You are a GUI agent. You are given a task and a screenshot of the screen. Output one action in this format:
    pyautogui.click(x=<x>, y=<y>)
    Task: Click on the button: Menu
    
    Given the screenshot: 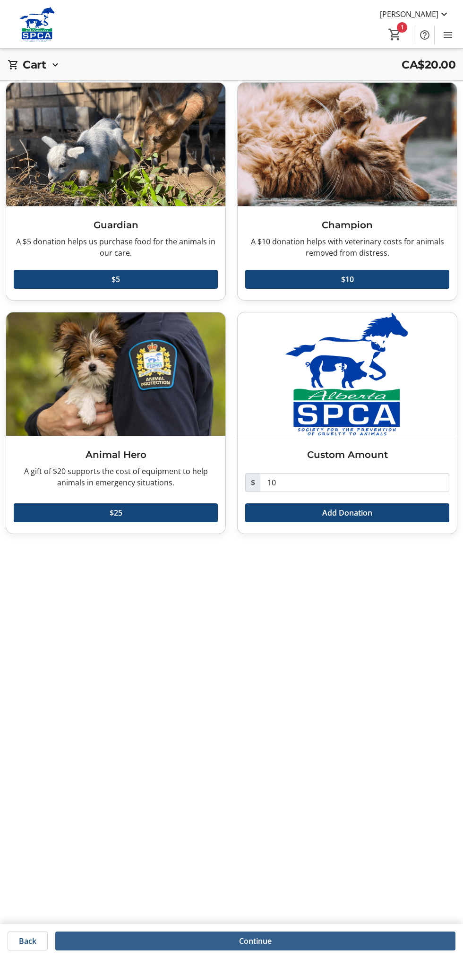 What is the action you would take?
    pyautogui.click(x=448, y=35)
    